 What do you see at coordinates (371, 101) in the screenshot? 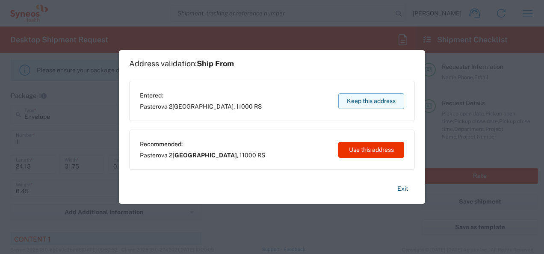
I see `button: Keep this address` at bounding box center [371, 101].